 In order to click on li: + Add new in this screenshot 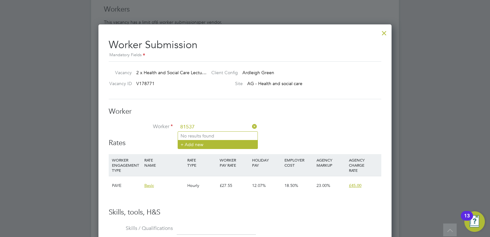, I will do `click(218, 144)`.